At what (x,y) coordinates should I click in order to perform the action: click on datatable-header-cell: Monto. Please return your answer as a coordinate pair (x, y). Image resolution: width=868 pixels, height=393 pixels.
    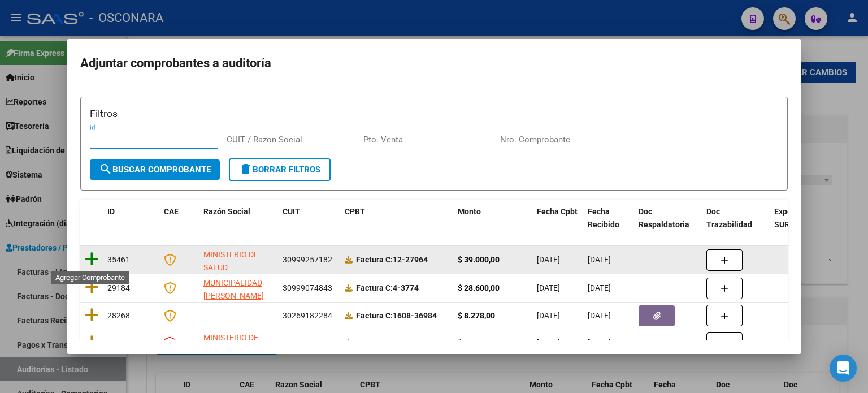
    Looking at the image, I should click on (493, 218).